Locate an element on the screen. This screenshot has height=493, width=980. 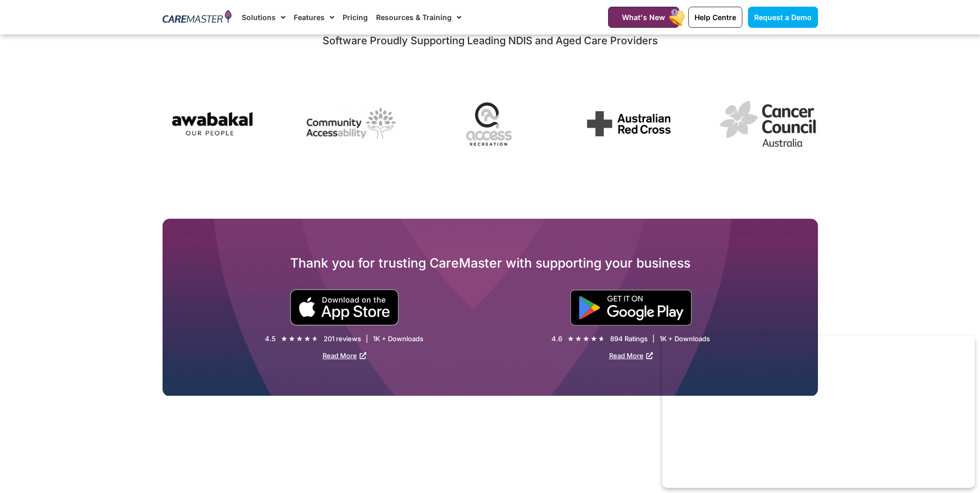
img: Community Accessability - CareMaster NDIS software: a management system for care Support, well-be... is located at coordinates (351, 123).